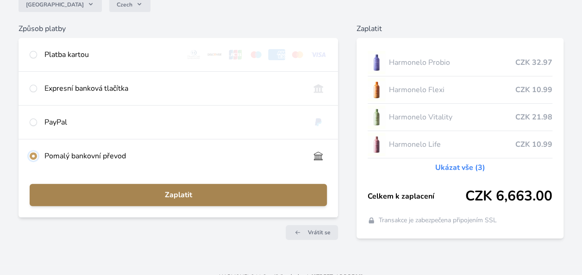 The width and height of the screenshot is (582, 275). Describe the element at coordinates (297, 55) in the screenshot. I see `img: mc.svg` at that location.